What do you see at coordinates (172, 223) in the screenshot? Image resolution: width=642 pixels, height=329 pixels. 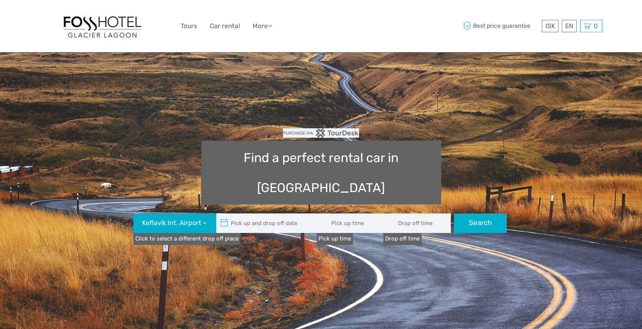 I see `span: Keflavík Int. Airport` at bounding box center [172, 223].